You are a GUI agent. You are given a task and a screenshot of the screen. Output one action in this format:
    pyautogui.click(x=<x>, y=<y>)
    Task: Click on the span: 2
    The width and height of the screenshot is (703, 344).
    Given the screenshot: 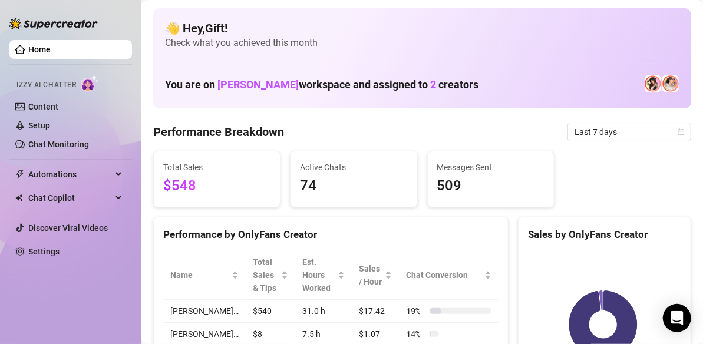 What is the action you would take?
    pyautogui.click(x=433, y=84)
    